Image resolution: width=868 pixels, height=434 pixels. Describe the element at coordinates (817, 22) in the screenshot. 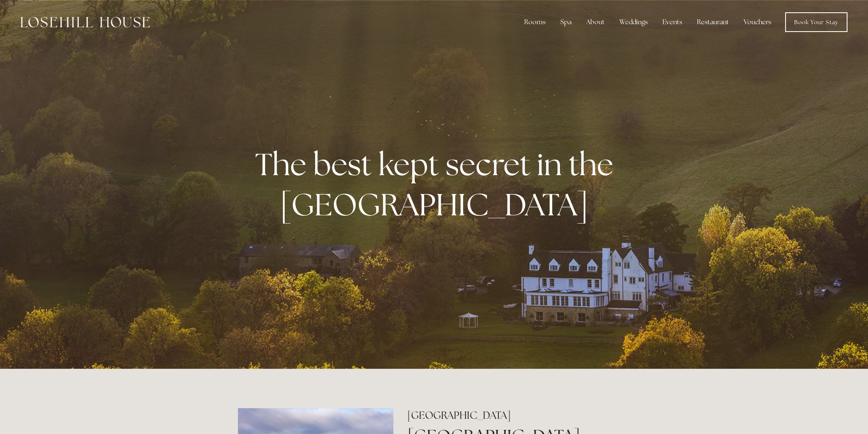

I see `a: Book Your Stay` at that location.